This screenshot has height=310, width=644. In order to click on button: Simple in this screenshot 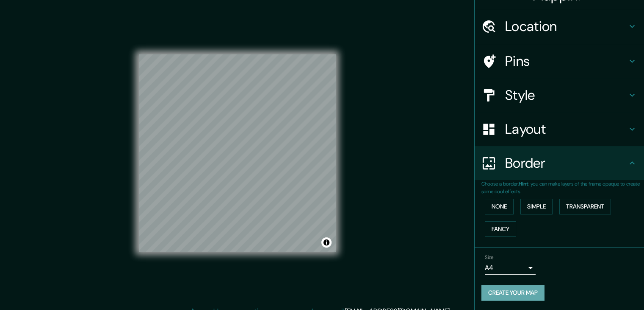, I will do `click(536, 206)`.